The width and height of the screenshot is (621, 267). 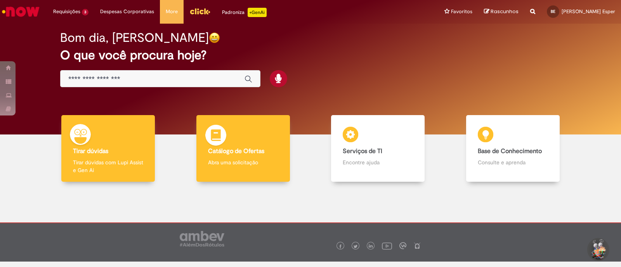 I want to click on a: Rascunhos, so click(x=501, y=12).